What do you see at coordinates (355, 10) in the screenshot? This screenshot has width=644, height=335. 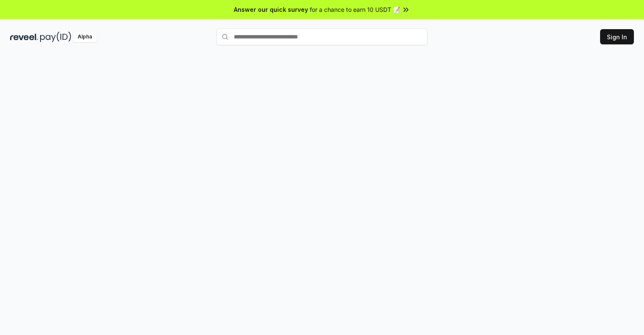 I see `span: for a chance to earn 10 USDT 📝` at bounding box center [355, 10].